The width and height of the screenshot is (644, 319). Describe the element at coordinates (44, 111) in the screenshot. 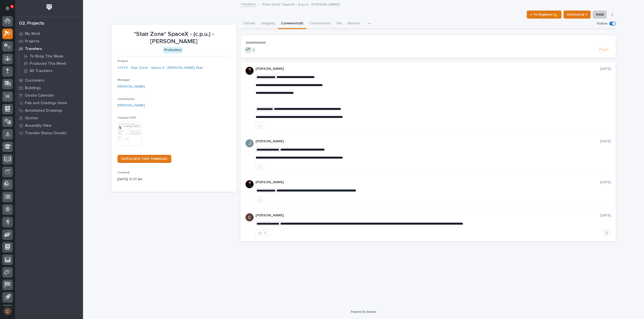

I see `p: Automated Drawings` at that location.